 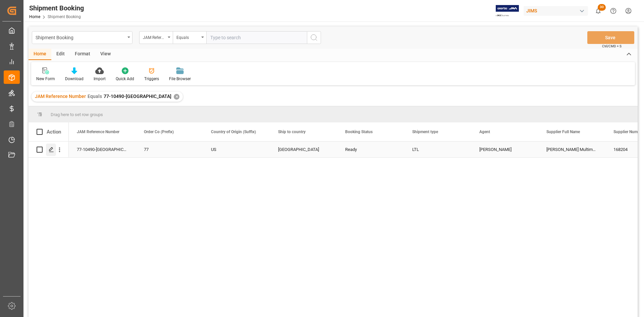 What do you see at coordinates (628, 132) in the screenshot?
I see `span: Supplier Number` at bounding box center [628, 132].